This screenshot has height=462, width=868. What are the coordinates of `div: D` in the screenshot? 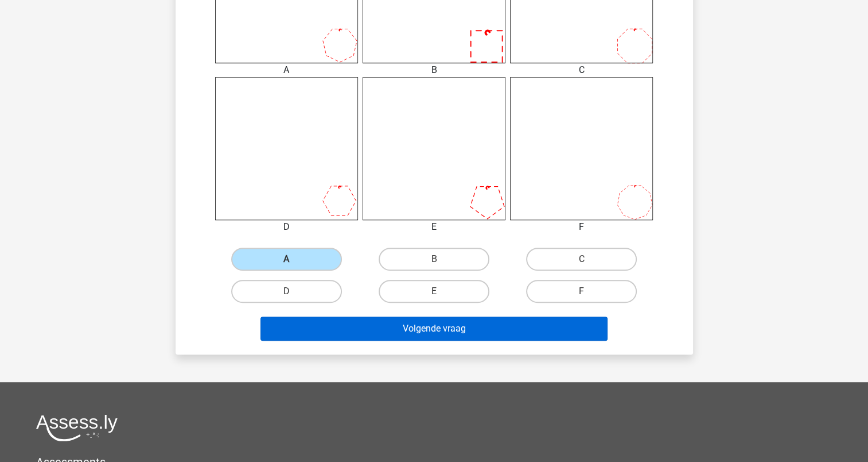 It's located at (286, 227).